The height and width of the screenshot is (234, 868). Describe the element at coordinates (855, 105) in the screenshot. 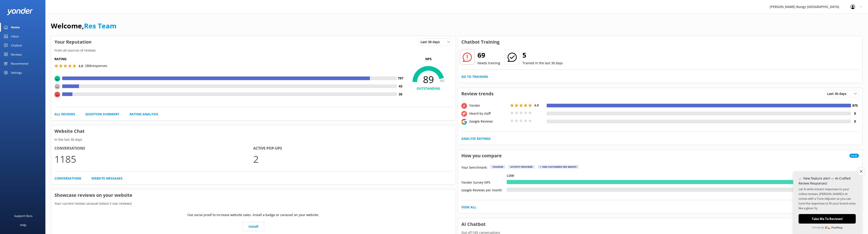

I see `h4: 875` at that location.